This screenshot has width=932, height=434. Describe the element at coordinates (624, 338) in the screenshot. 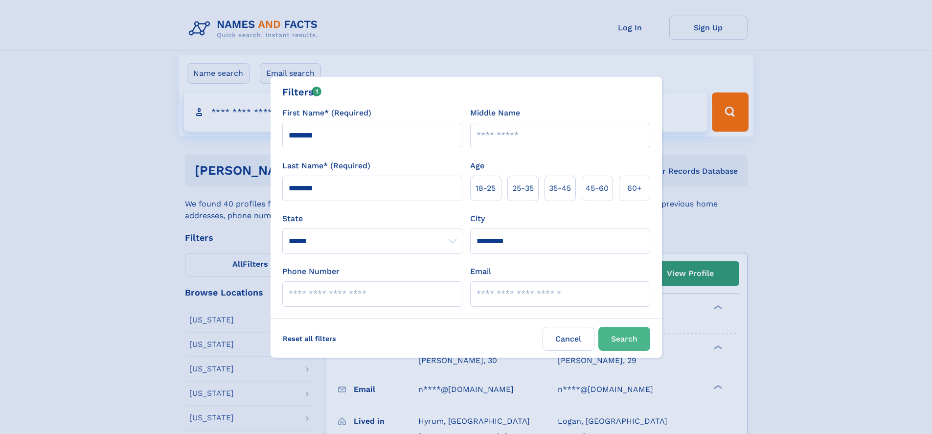

I see `button: Search` at that location.